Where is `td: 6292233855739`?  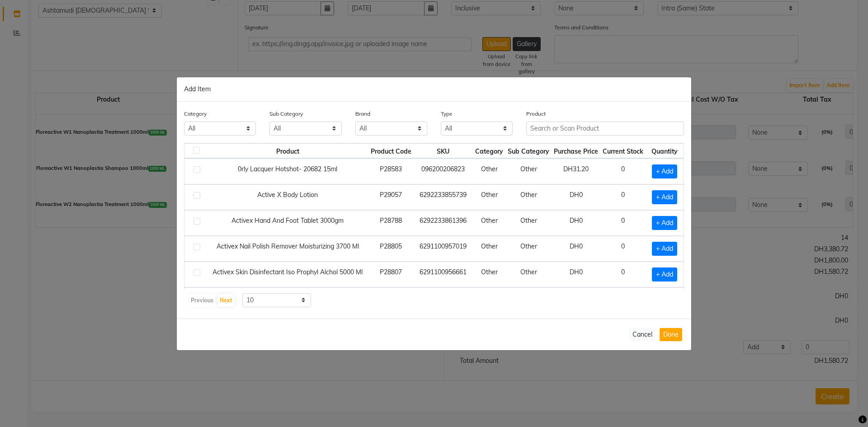 td: 6292233855739 is located at coordinates (444, 197).